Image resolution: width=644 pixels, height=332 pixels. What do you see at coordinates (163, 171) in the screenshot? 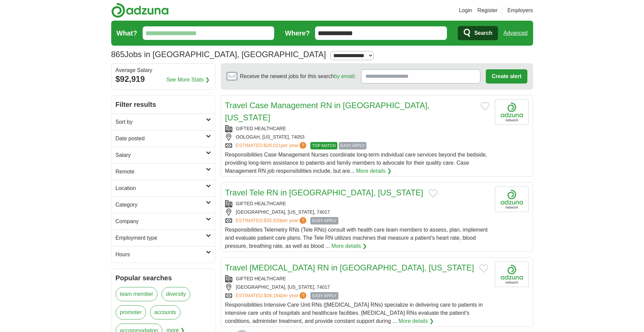
I see `a: Remote` at bounding box center [163, 171].